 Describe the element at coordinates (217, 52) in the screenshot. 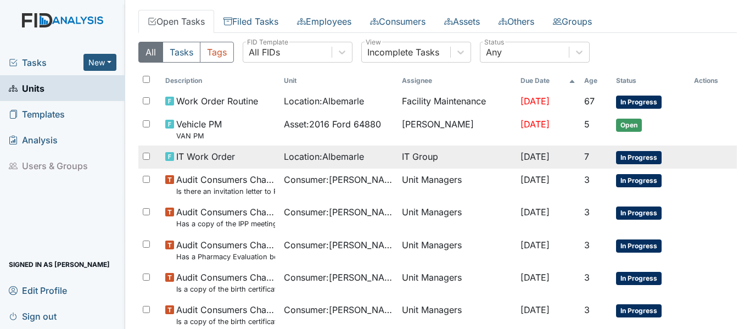

I see `button: Tags` at that location.